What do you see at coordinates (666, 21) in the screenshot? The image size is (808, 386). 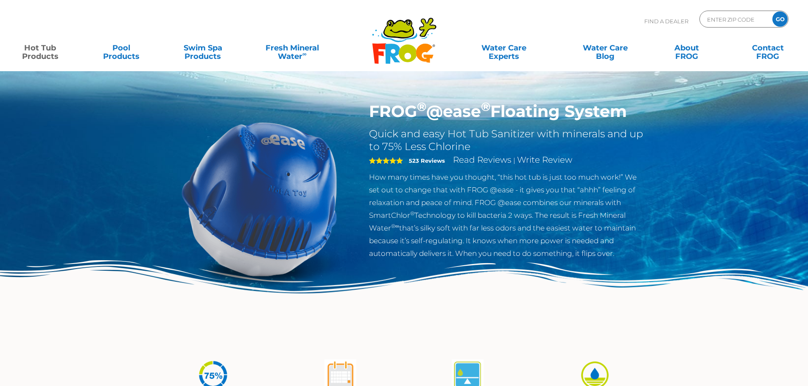 I see `p: Find A Dealer` at bounding box center [666, 21].